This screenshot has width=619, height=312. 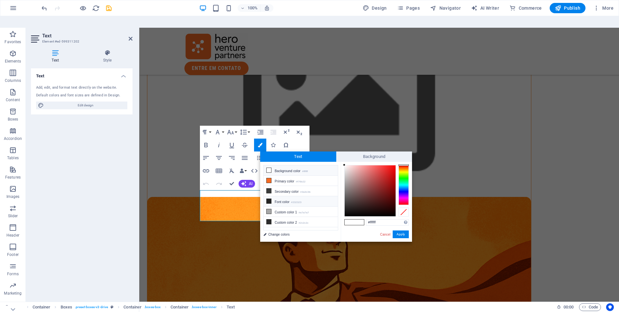 What do you see at coordinates (445, 8) in the screenshot?
I see `span: Navigator` at bounding box center [445, 8].